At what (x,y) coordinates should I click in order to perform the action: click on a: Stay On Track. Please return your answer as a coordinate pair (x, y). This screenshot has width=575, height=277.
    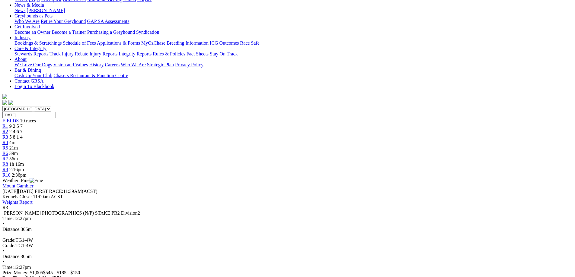
    Looking at the image, I should click on (224, 54).